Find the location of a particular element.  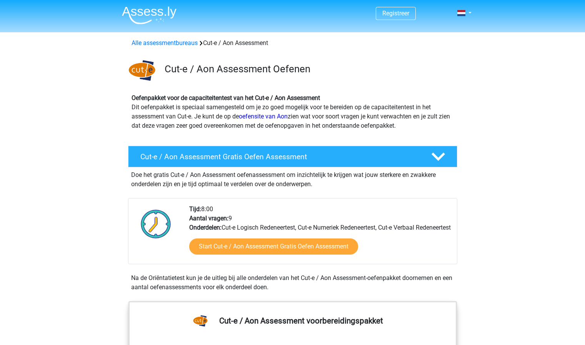

a: Registreer is located at coordinates (396, 13).